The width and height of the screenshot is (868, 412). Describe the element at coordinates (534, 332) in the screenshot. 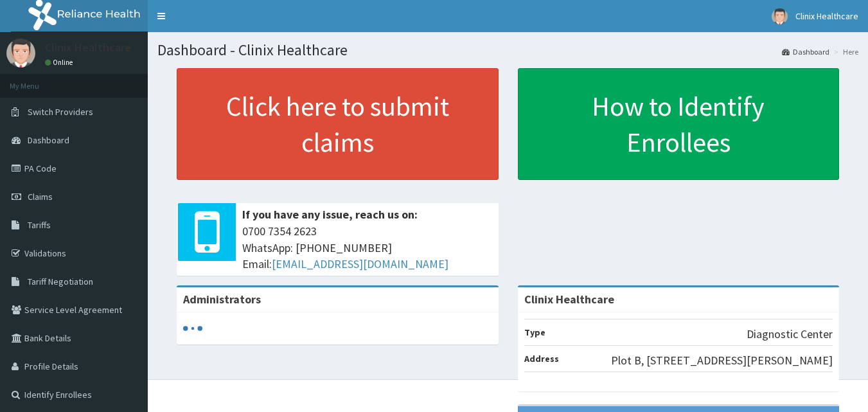

I see `b: Type` at that location.